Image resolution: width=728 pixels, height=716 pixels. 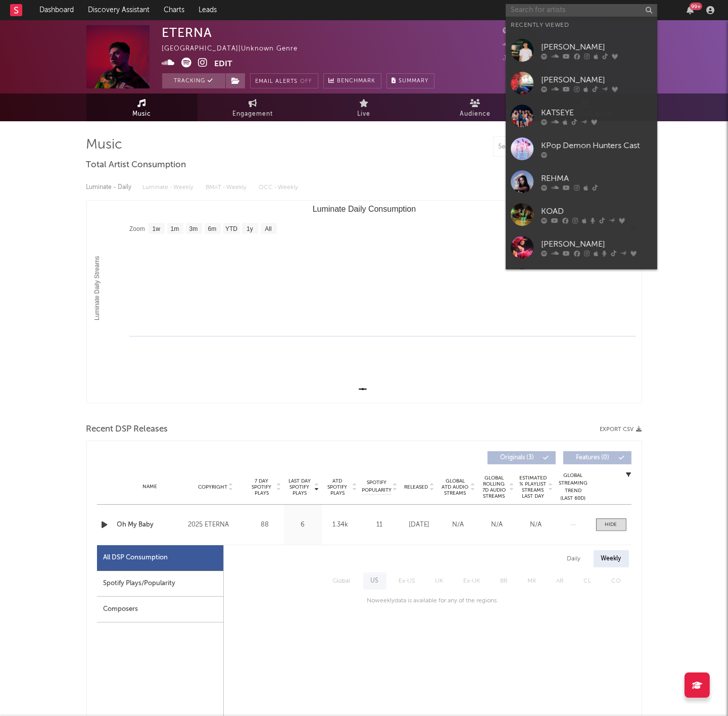 What do you see at coordinates (517, 458) in the screenshot?
I see `span: Originals ( 3 )` at bounding box center [517, 458].